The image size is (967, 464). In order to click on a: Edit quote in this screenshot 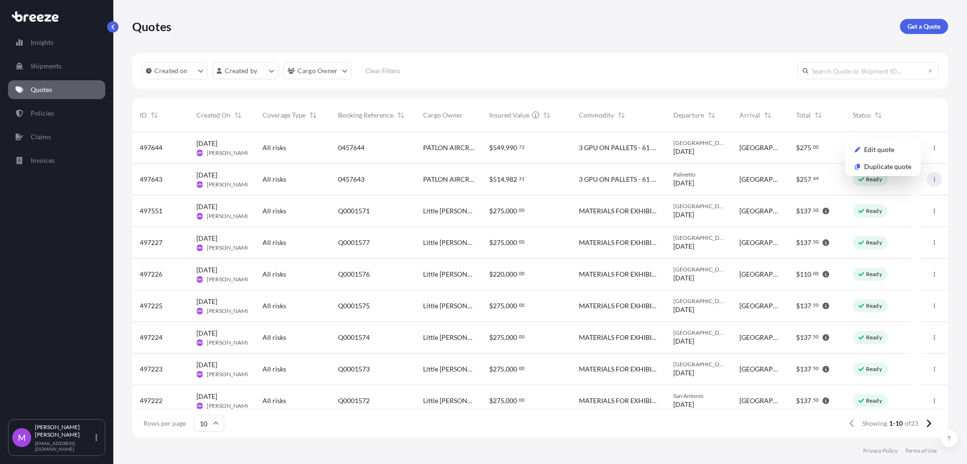, I will do `click(883, 150)`.